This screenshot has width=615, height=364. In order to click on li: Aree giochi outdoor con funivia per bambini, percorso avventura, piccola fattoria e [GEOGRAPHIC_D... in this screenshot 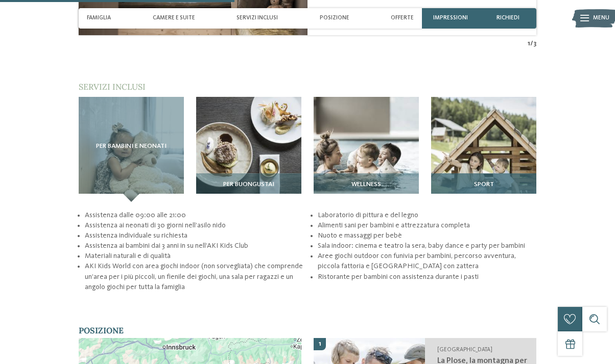, I will do `click(427, 262)`.